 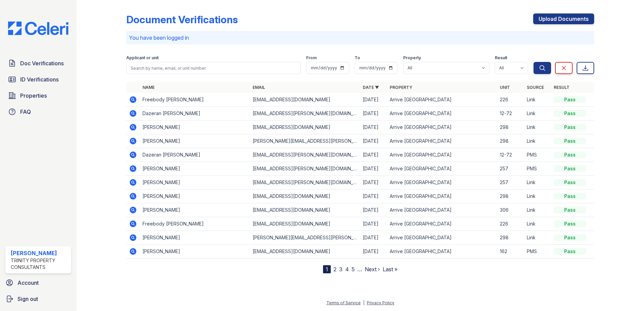 I want to click on span: Account, so click(x=28, y=283).